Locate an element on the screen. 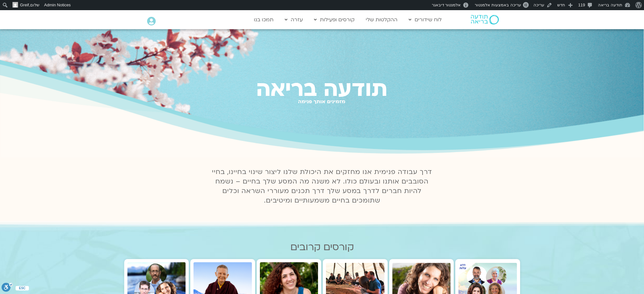 The height and width of the screenshot is (294, 644). a: תמכו בנו is located at coordinates (264, 20).